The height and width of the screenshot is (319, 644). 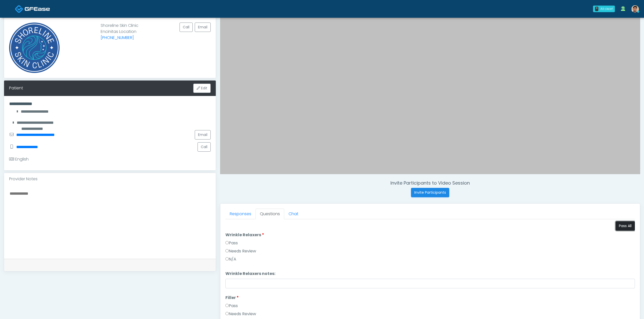 I want to click on img: Provider image, so click(x=34, y=48).